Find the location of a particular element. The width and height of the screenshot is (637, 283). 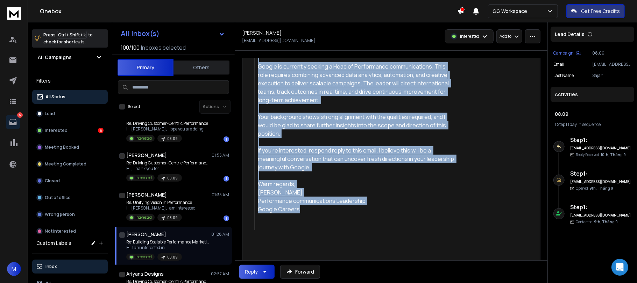

button: All Status is located at coordinates (70, 97).